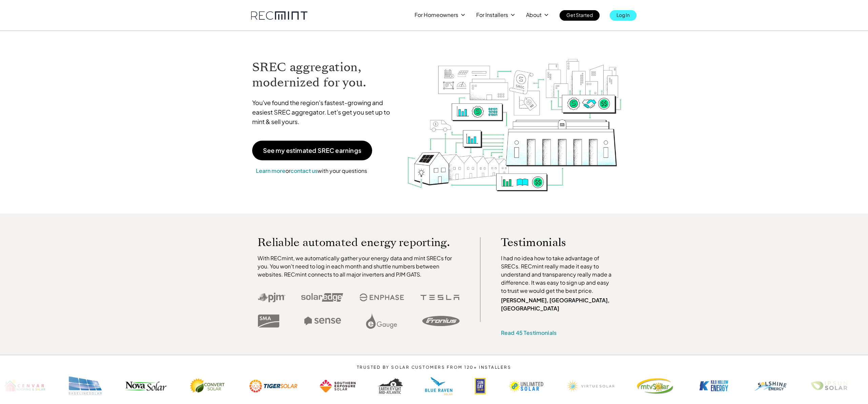  I want to click on a: Log In, so click(622, 15).